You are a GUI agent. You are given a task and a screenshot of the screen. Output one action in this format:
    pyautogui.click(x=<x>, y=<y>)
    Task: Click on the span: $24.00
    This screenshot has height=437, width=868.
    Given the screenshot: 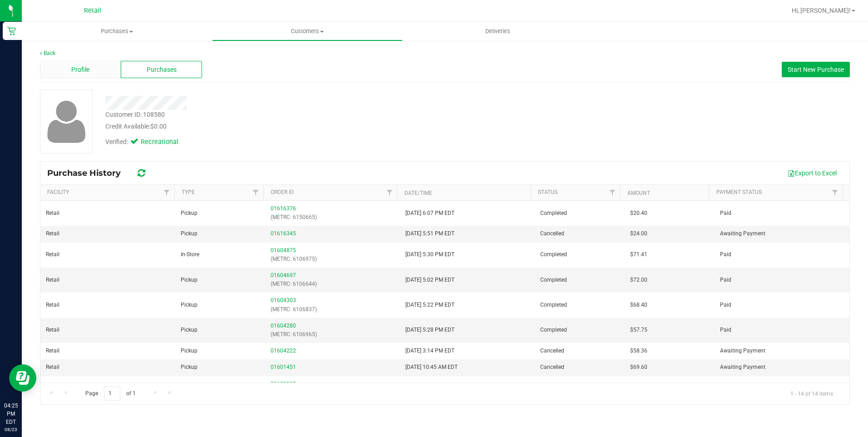 What is the action you would take?
    pyautogui.click(x=639, y=234)
    